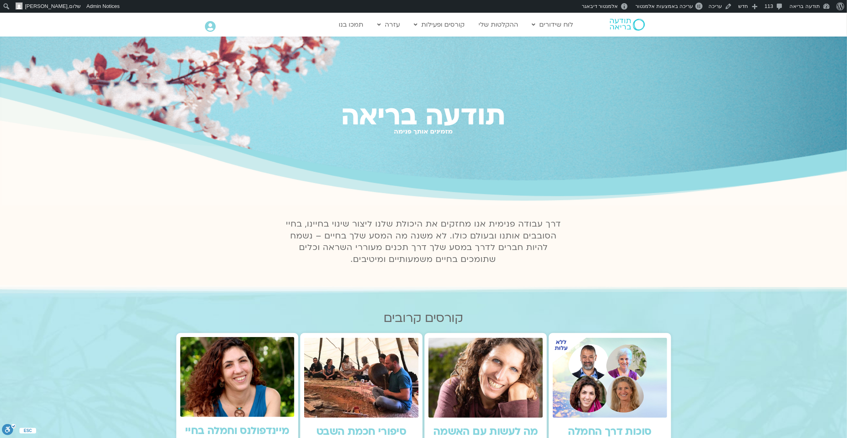  What do you see at coordinates (424, 318) in the screenshot?
I see `h2: קורסים קרובים` at bounding box center [424, 318].